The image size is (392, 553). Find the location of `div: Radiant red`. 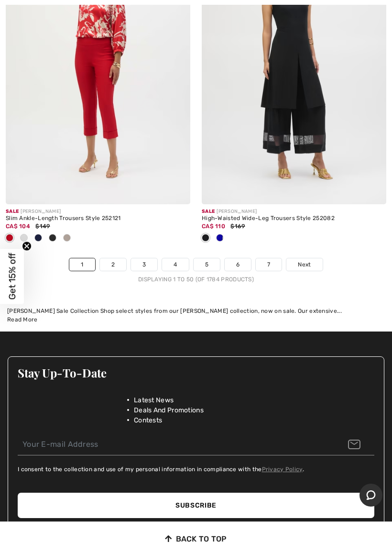

div: Radiant red is located at coordinates (9, 238).